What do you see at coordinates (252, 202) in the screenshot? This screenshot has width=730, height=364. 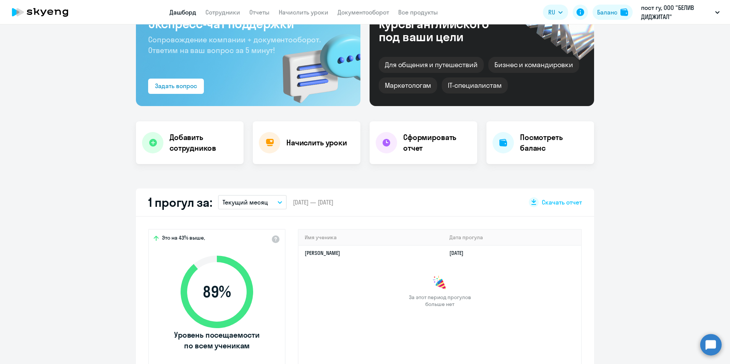 I see `button: Текущий месяц` at bounding box center [252, 202].